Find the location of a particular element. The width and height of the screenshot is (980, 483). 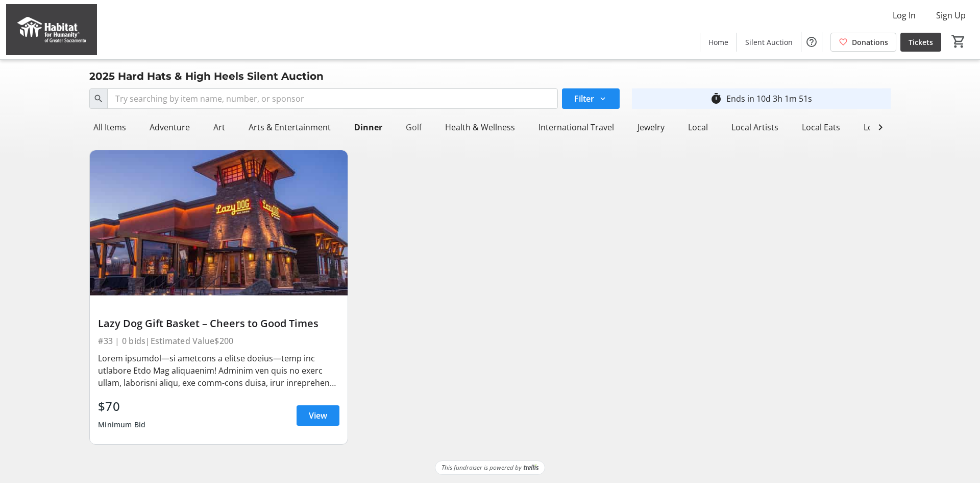

img: Habitat for Humanity of Greater Sacramento's Logo is located at coordinates (51, 30).